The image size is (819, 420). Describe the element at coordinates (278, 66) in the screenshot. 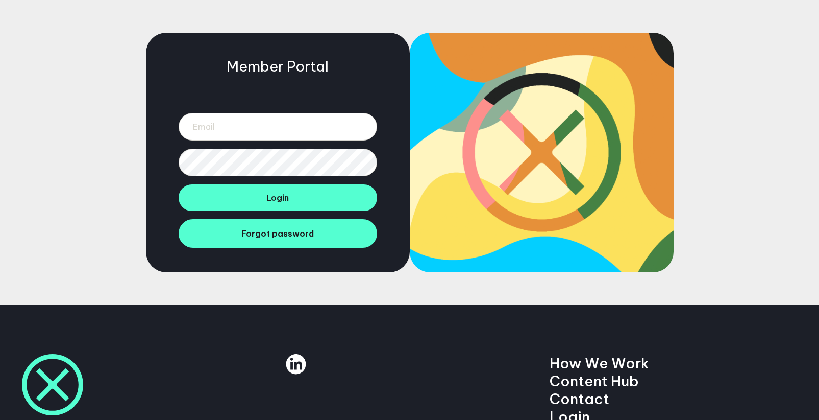

I see `h5: Member Portal` at that location.